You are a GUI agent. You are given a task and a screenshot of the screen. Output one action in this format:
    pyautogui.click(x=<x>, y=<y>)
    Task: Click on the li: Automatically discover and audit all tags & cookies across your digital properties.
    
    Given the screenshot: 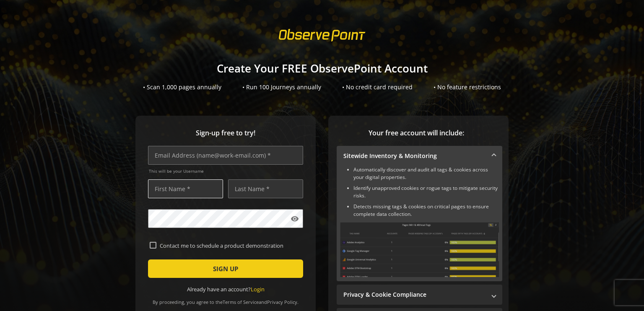 What is the action you would take?
    pyautogui.click(x=426, y=174)
    